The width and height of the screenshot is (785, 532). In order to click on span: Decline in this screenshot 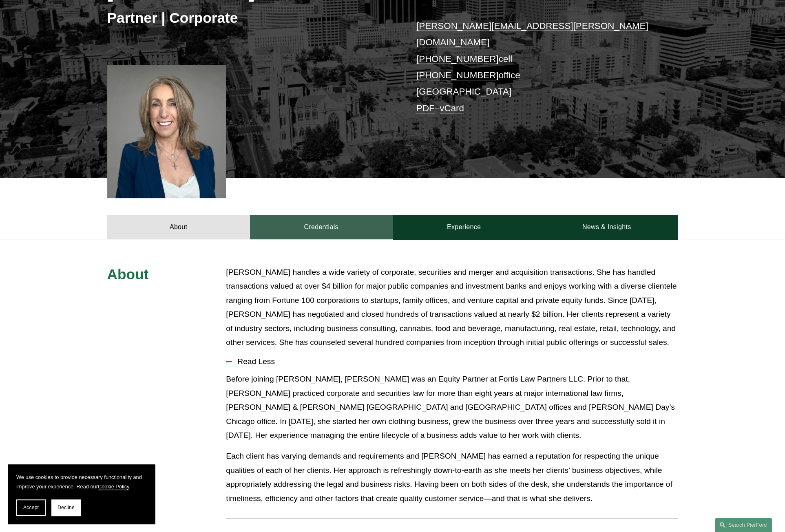, I will do `click(66, 508)`.